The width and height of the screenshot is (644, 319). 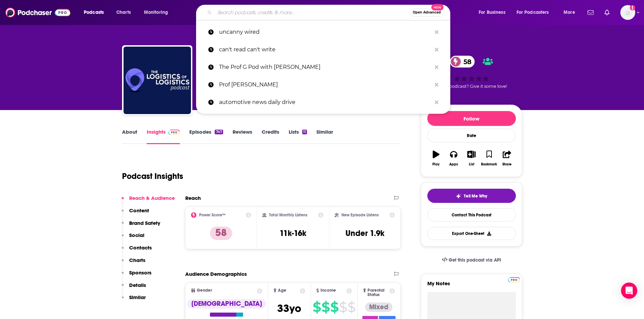 What do you see at coordinates (426, 12) in the screenshot?
I see `button: Open AdvancedNew` at bounding box center [426, 12].